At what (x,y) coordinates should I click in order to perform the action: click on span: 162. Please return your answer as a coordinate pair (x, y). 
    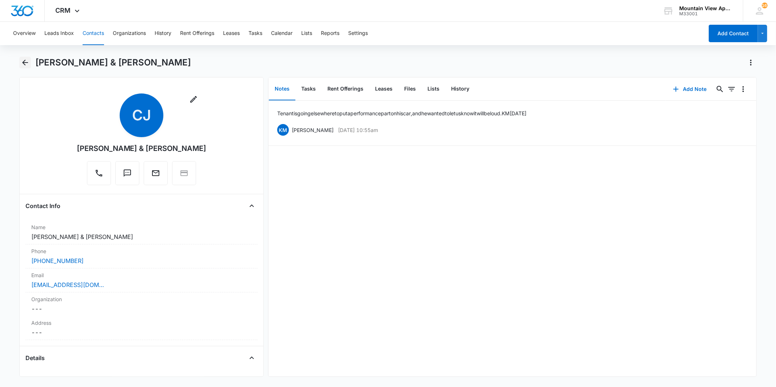
    Looking at the image, I should click on (765, 5).